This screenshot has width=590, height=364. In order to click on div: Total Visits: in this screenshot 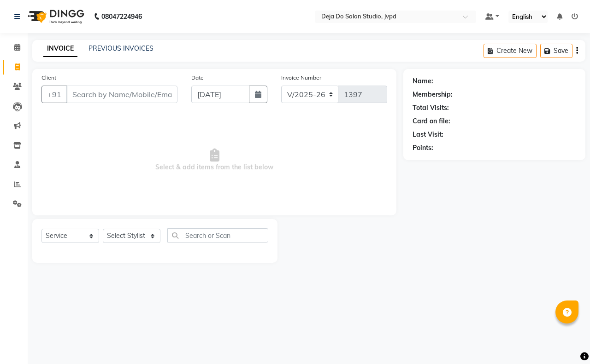, I will do `click(430, 108)`.